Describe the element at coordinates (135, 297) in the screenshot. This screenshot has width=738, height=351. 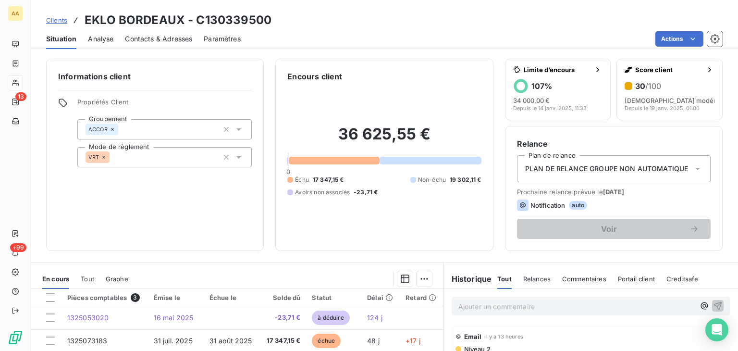
I see `span: 3` at that location.